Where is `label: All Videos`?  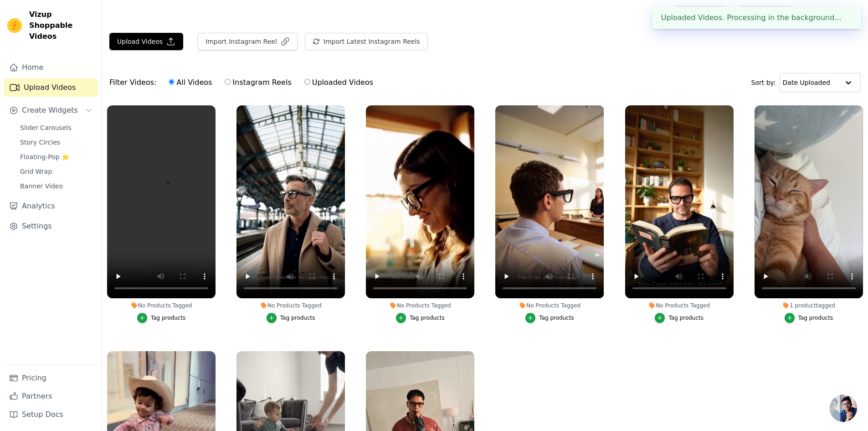 label: All Videos is located at coordinates (190, 82).